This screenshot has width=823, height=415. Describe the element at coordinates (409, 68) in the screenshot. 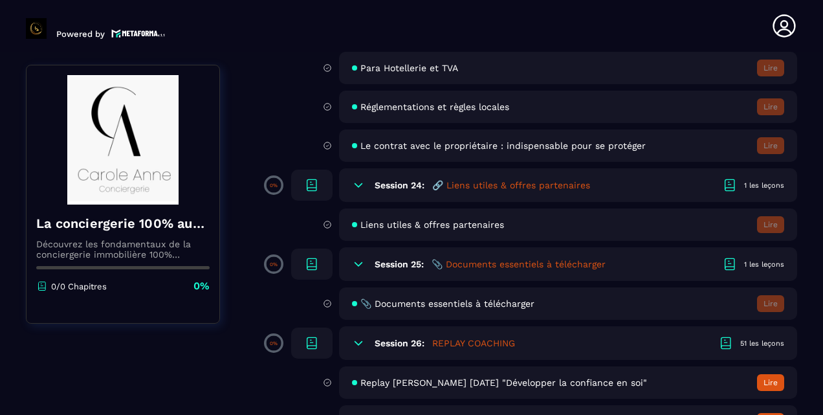

I see `span: Para Hotellerie et TVA` at that location.